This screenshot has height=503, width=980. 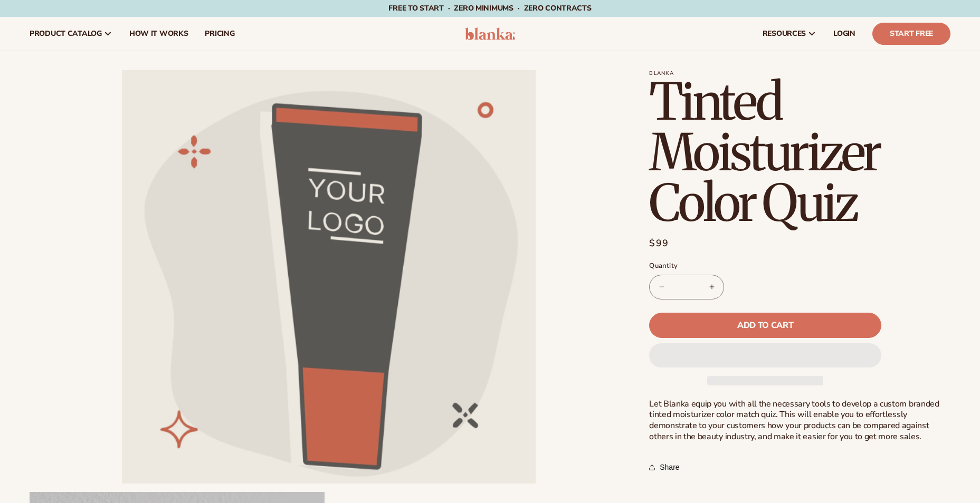 What do you see at coordinates (911, 34) in the screenshot?
I see `a: Start Free` at bounding box center [911, 34].